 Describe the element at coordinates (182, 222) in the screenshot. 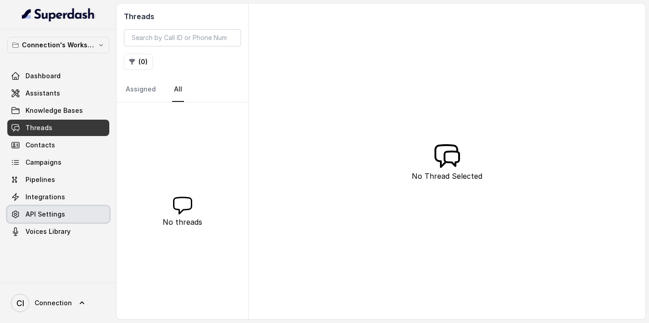

I see `p: No threads` at that location.